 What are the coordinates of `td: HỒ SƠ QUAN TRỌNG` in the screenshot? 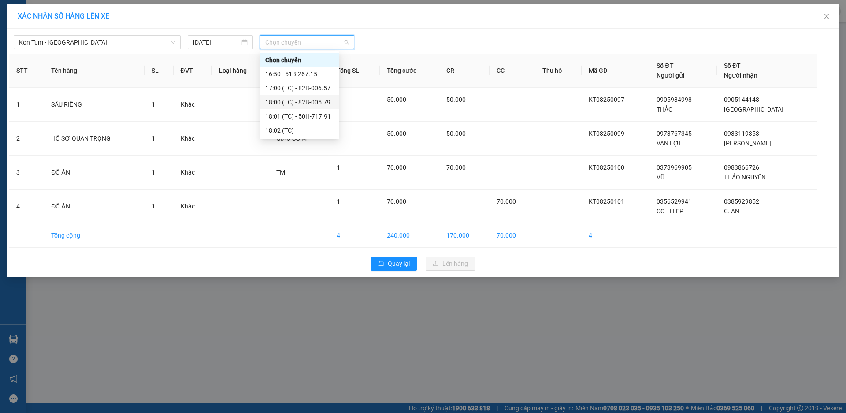 It's located at (94, 138).